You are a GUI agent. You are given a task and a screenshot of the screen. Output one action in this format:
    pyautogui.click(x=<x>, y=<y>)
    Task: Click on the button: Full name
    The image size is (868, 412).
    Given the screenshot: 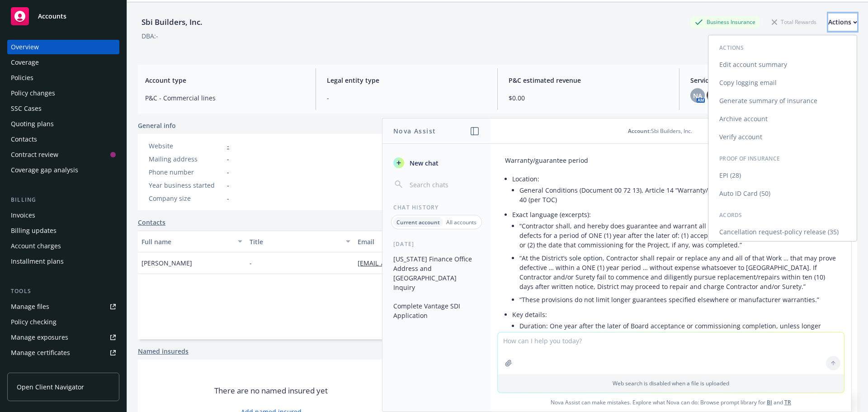 What is the action you would take?
    pyautogui.click(x=192, y=241)
    